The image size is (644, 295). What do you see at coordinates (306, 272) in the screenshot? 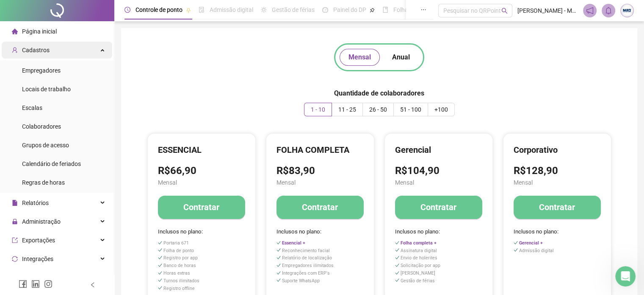
I see `span: Integrações com ERP's` at bounding box center [306, 272].